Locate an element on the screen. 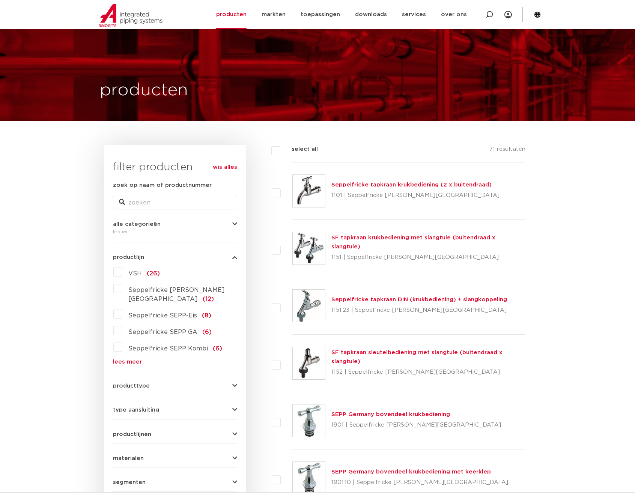  h1: producten is located at coordinates (144, 90).